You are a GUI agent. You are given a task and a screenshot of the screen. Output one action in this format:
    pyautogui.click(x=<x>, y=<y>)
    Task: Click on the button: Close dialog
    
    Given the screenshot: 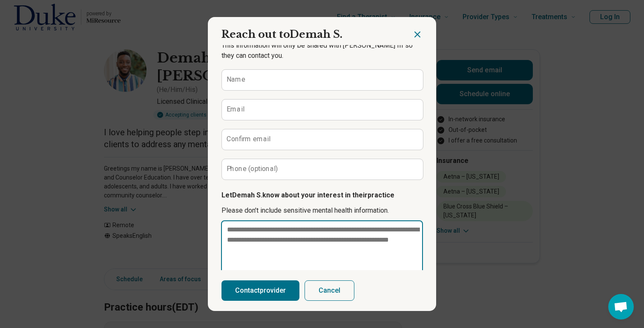 What is the action you would take?
    pyautogui.click(x=418, y=34)
    